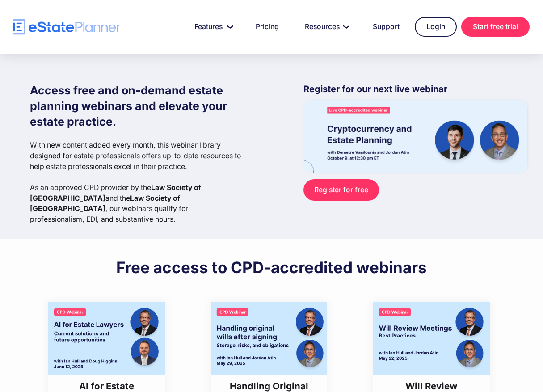 This screenshot has height=392, width=543. Describe the element at coordinates (495, 27) in the screenshot. I see `a: Start free trial` at that location.